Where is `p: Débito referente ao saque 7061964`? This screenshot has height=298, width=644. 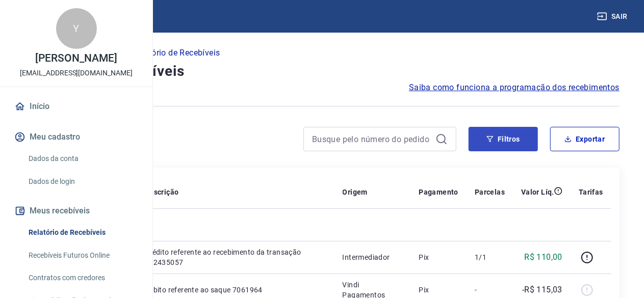 p: Débito referente ao saque 7061964 is located at coordinates (235, 290).